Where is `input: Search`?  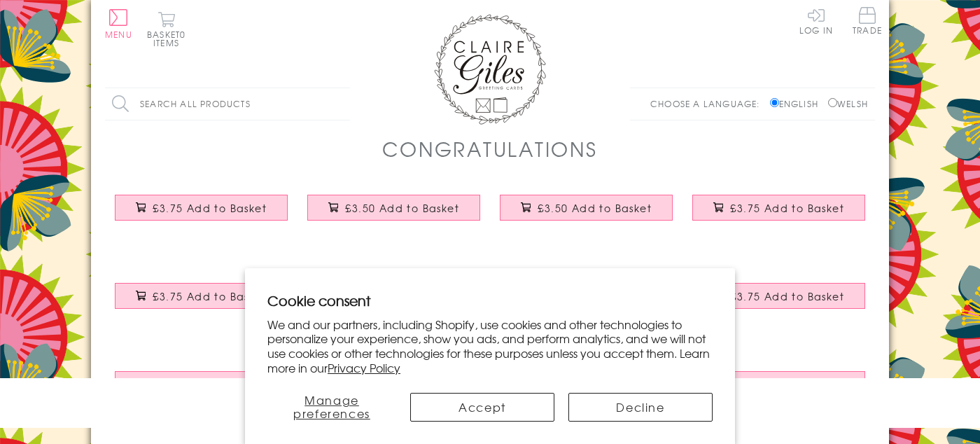 input: Search is located at coordinates (343, 103).